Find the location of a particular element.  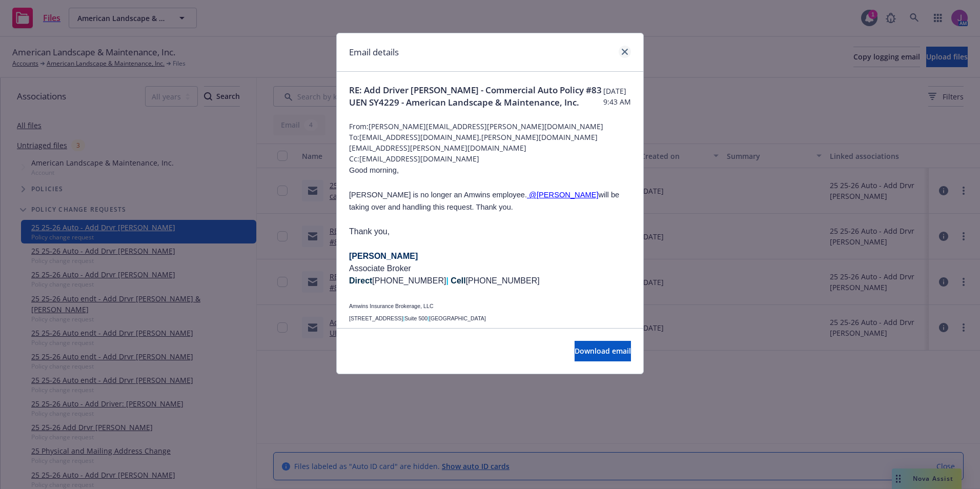

span: Good morning, is located at coordinates (373, 170).